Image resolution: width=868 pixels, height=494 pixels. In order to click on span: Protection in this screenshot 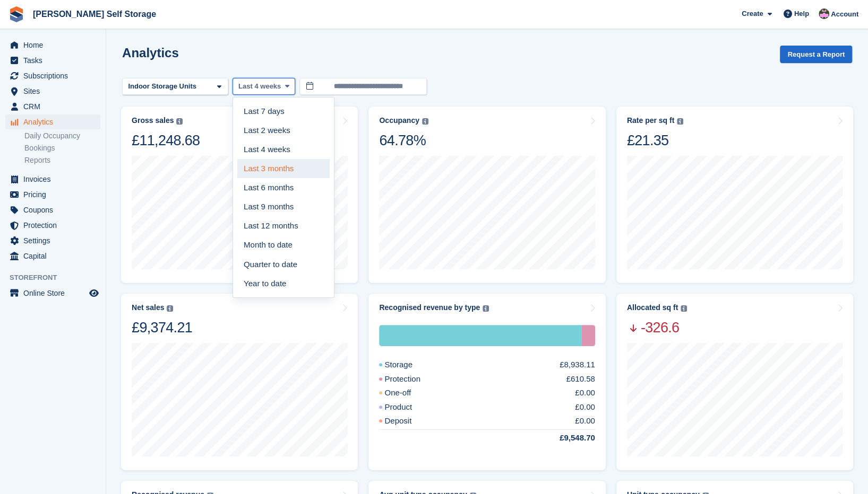, I will do `click(55, 225)`.